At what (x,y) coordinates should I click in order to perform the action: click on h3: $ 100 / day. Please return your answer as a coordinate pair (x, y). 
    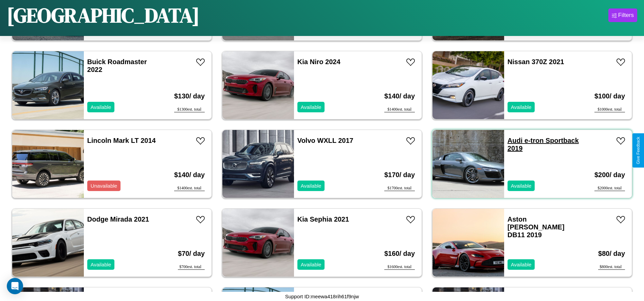
    Looking at the image, I should click on (609, 96).